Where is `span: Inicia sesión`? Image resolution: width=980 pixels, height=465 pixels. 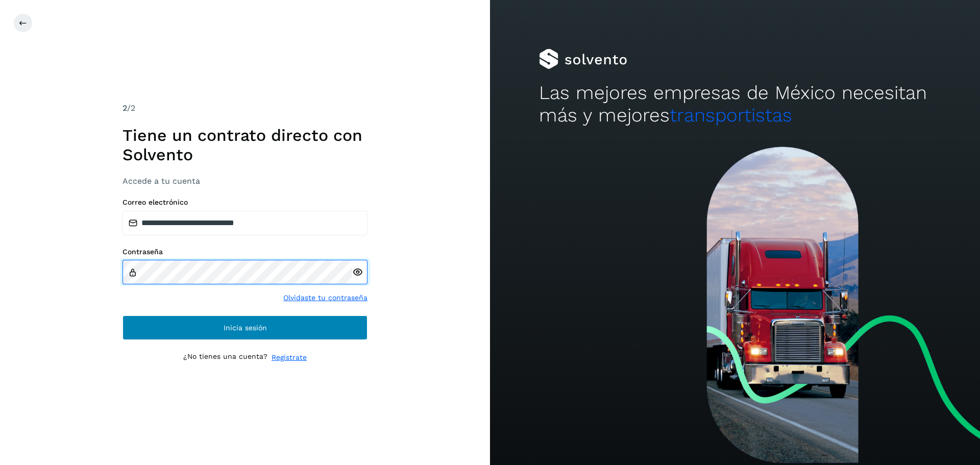 span: Inicia sesión is located at coordinates (245, 327).